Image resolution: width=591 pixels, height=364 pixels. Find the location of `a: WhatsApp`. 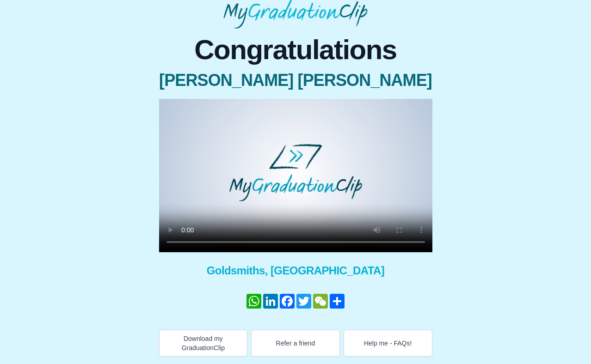

a: WhatsApp is located at coordinates (254, 301).